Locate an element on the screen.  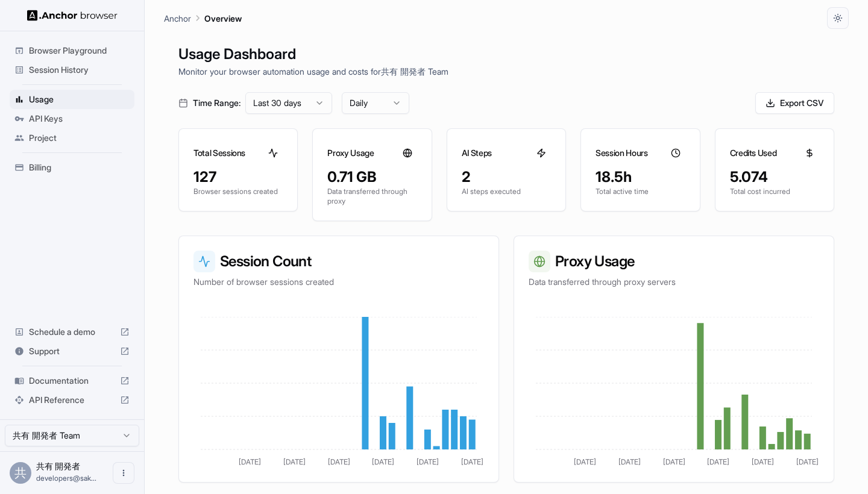
p: Data transferred through proxy is located at coordinates (372, 197).